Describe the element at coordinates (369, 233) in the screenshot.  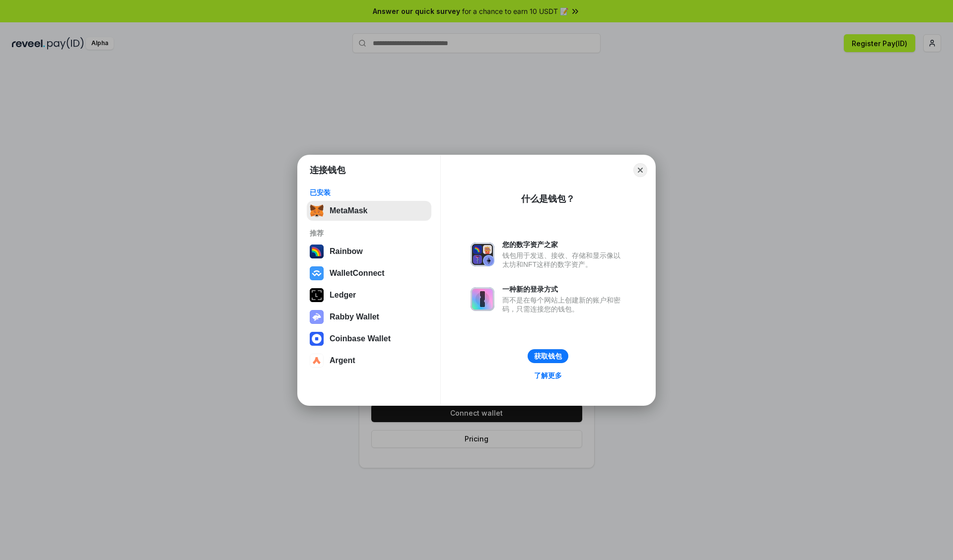
I see `div: 推荐` at that location.